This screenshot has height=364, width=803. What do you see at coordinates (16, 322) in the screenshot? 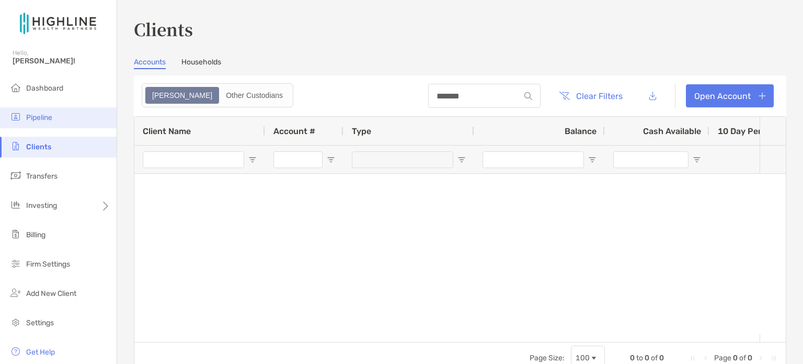
I see `img: settings icon` at bounding box center [16, 322].